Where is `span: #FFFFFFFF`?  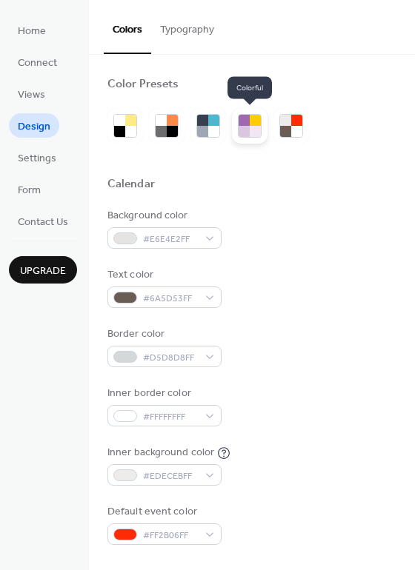 span: #FFFFFFFF is located at coordinates (170, 417).